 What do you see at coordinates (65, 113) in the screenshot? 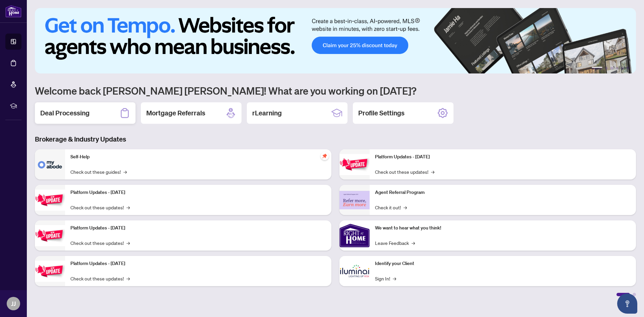
I see `h2: Deal Processing` at bounding box center [65, 113].